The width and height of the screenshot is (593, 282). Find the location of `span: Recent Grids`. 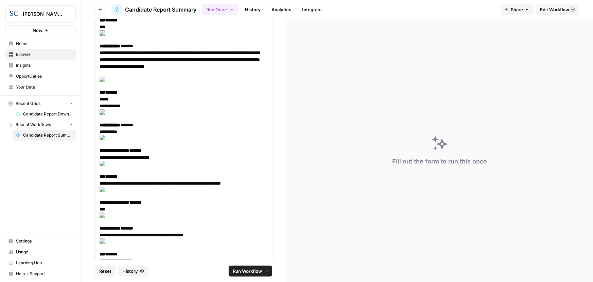

span: Recent Grids is located at coordinates (28, 103).